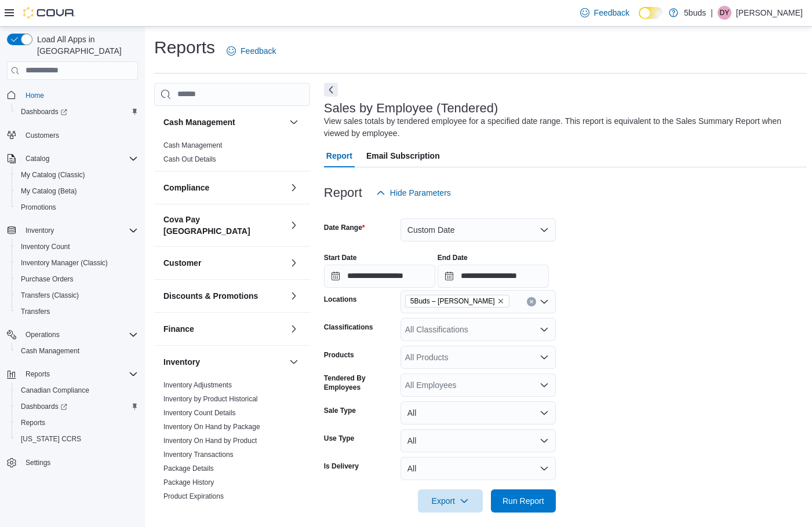 This screenshot has width=812, height=527. What do you see at coordinates (453, 258) in the screenshot?
I see `label: End Date` at bounding box center [453, 258].